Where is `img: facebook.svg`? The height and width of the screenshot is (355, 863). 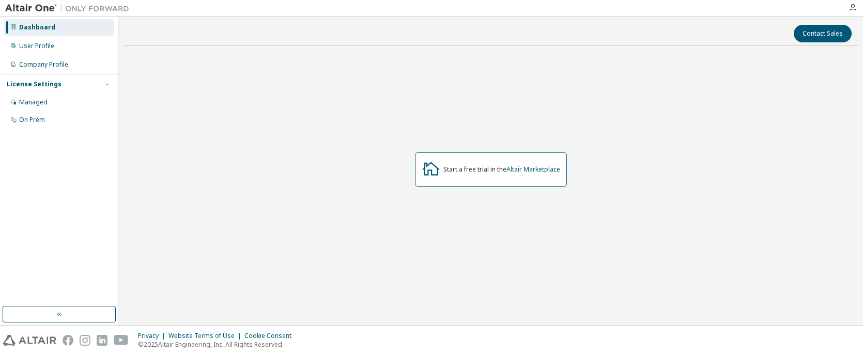
img: facebook.svg is located at coordinates (68, 340).